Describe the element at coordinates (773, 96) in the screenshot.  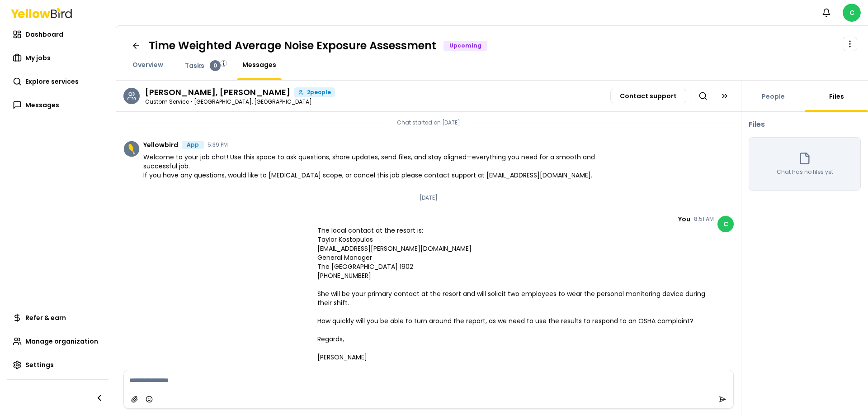
I see `a: People` at that location.